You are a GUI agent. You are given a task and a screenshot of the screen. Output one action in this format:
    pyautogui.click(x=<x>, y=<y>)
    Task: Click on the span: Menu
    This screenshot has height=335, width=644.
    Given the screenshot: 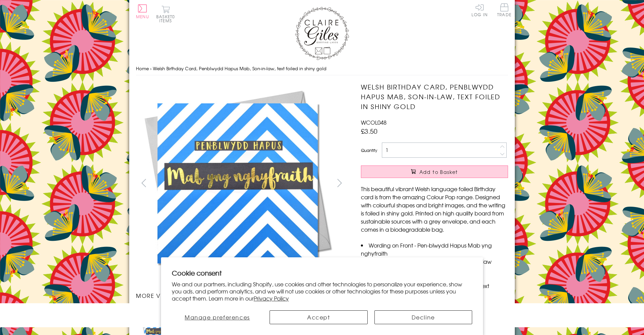 What is the action you would take?
    pyautogui.click(x=142, y=17)
    